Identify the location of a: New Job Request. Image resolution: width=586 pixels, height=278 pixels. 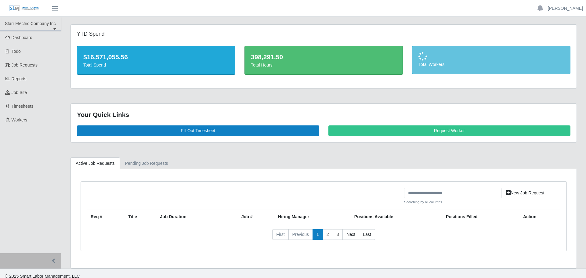
(525, 193).